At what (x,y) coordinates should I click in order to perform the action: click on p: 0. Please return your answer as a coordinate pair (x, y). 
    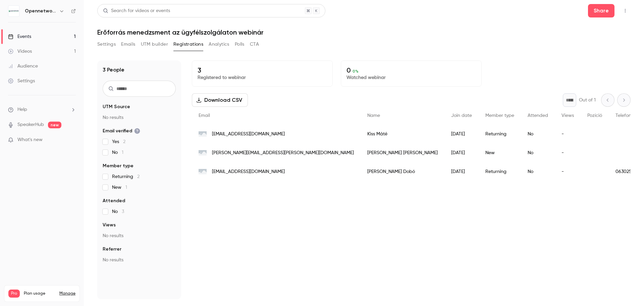
    Looking at the image, I should click on (411, 70).